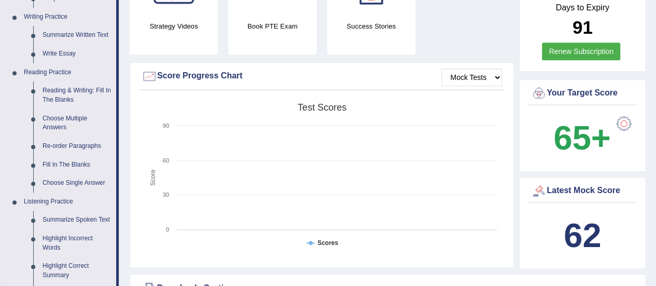 This screenshot has height=286, width=656. What do you see at coordinates (582, 235) in the screenshot?
I see `b: 62` at bounding box center [582, 235].